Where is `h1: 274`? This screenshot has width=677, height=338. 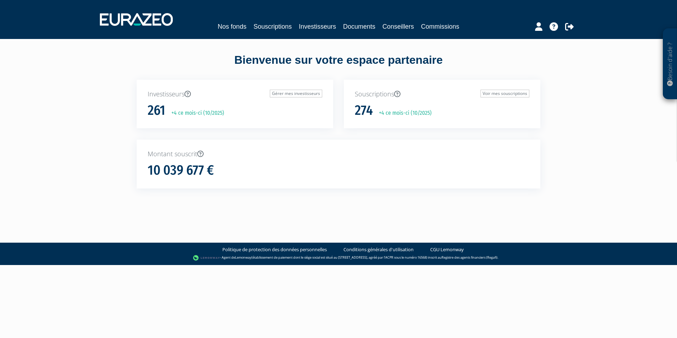
h1: 274 is located at coordinates (364, 111).